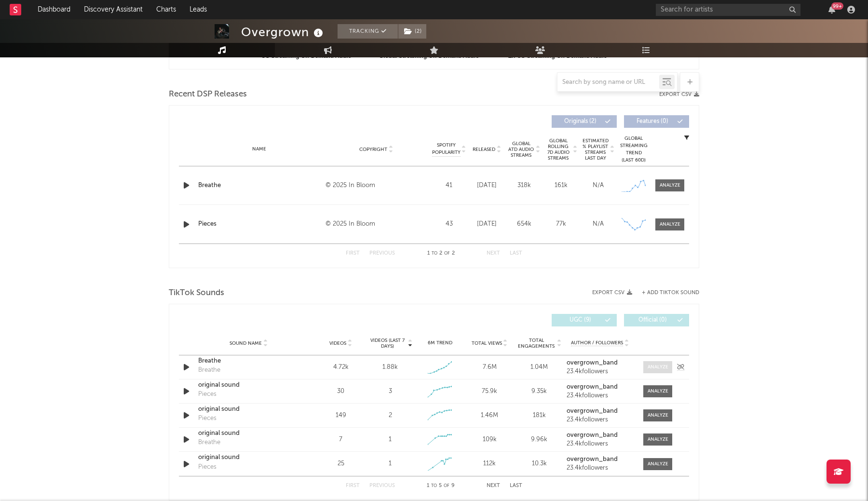 The height and width of the screenshot is (501, 868). What do you see at coordinates (489, 416) in the screenshot?
I see `div: 1.46M` at bounding box center [489, 416].